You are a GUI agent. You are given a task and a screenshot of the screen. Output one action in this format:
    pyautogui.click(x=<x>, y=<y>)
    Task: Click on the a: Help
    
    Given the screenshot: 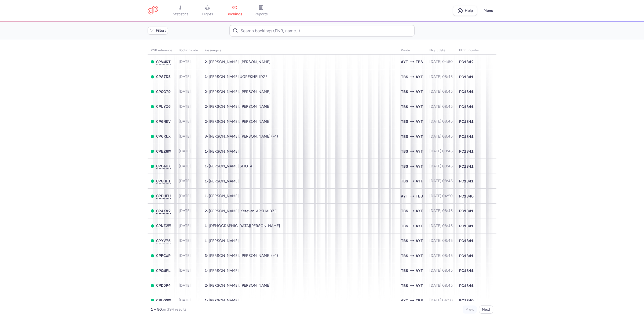 What is the action you would take?
    pyautogui.click(x=465, y=11)
    